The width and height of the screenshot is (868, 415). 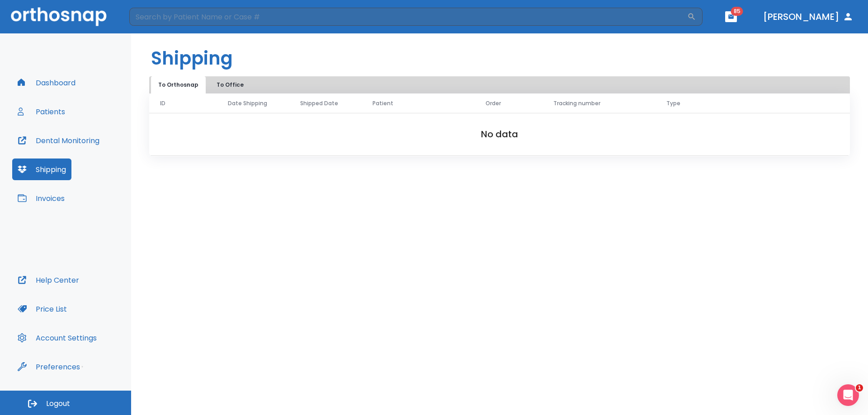 What do you see at coordinates (737, 11) in the screenshot?
I see `span: 85` at bounding box center [737, 11].